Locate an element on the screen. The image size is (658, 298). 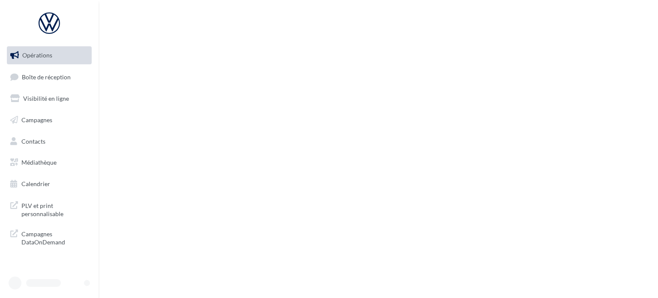
a: Campagnes is located at coordinates (49, 120).